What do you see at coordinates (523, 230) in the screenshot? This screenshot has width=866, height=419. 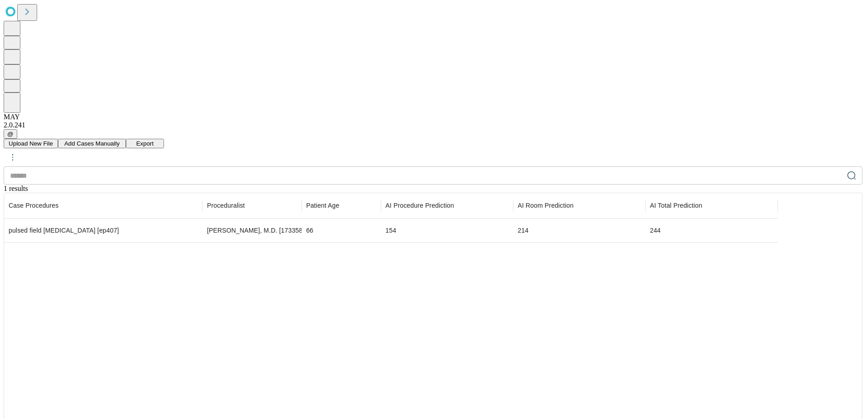 I see `span: 214` at bounding box center [523, 230].